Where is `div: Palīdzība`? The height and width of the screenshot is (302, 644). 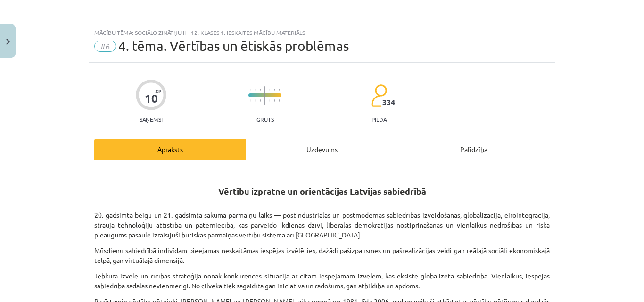
div: Palīdzība is located at coordinates (474, 149).